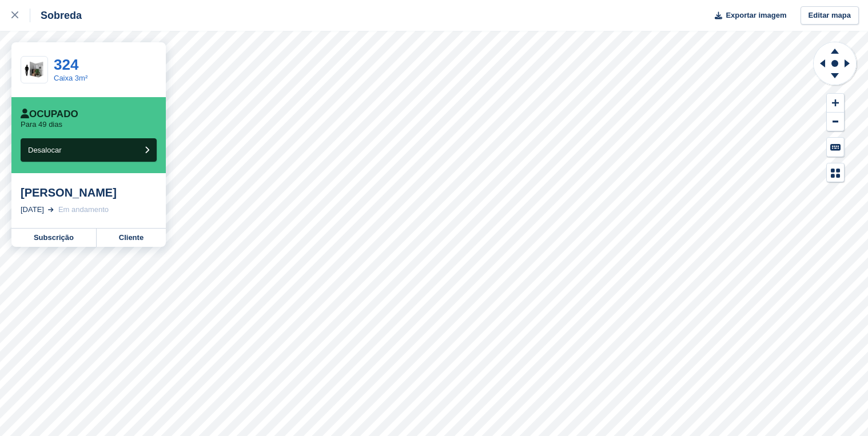 The width and height of the screenshot is (868, 436). Describe the element at coordinates (756, 16) in the screenshot. I see `span: Exportar imagem` at that location.